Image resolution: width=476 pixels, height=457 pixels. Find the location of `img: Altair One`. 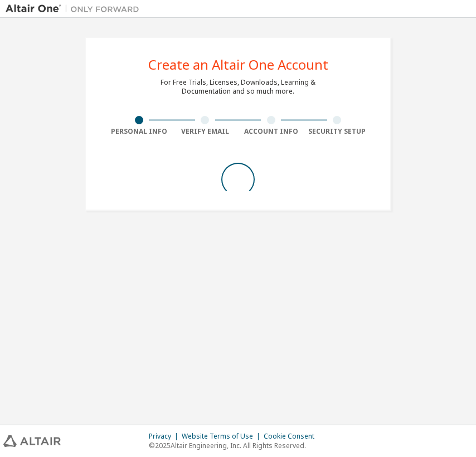

img: Altair One is located at coordinates (75, 9).